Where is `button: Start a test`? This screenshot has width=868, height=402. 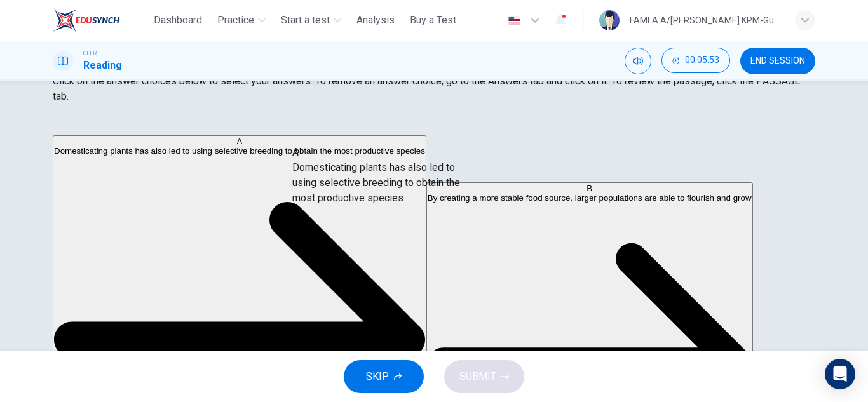 button: Start a test is located at coordinates (311, 21).